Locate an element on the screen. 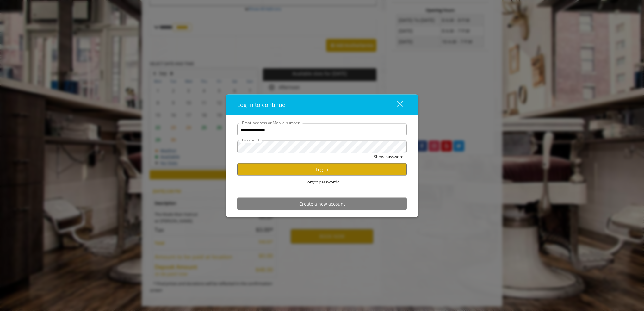 The image size is (644, 311). input: Password is located at coordinates (322, 147).